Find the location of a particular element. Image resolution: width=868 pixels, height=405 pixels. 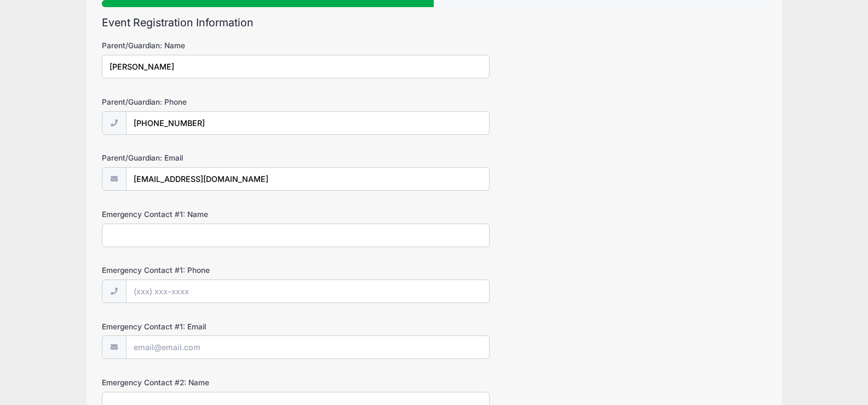

label: Emergency Contact #1: Phone is located at coordinates (213, 270).